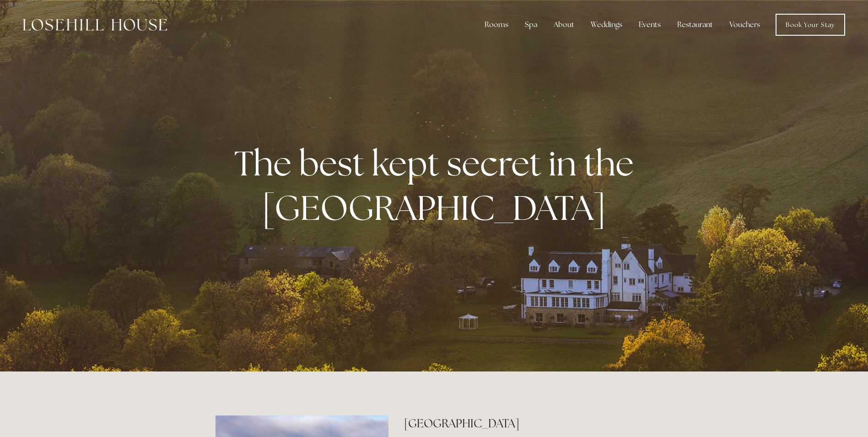  What do you see at coordinates (531, 25) in the screenshot?
I see `div: Spa` at bounding box center [531, 25].